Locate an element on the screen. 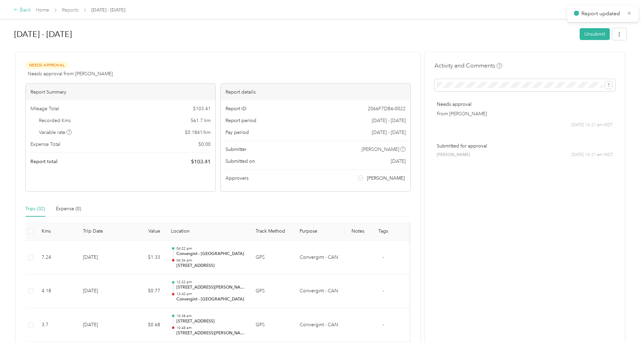 This screenshot has height=354, width=644. span: Submitter is located at coordinates (236, 149).